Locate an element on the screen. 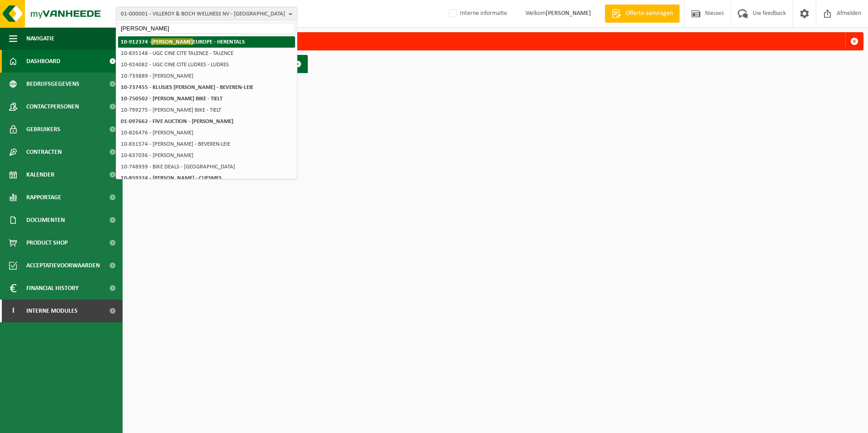  input: Zoeken naar gekoppelde vestigingen is located at coordinates (207, 28).